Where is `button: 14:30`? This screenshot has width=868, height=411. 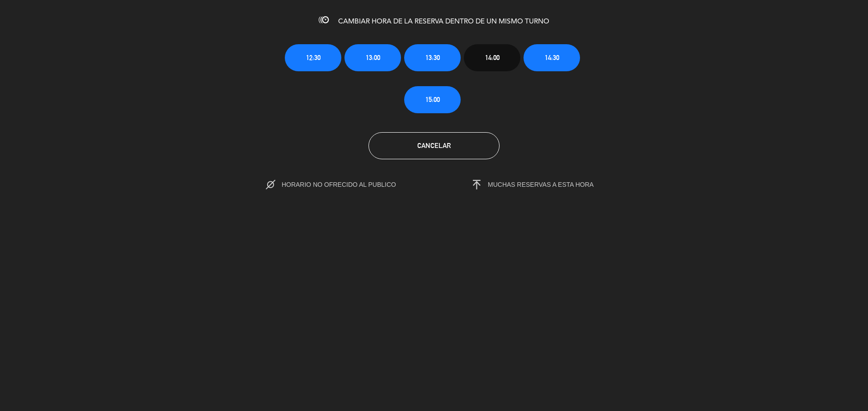
button: 14:30 is located at coordinates (551, 58).